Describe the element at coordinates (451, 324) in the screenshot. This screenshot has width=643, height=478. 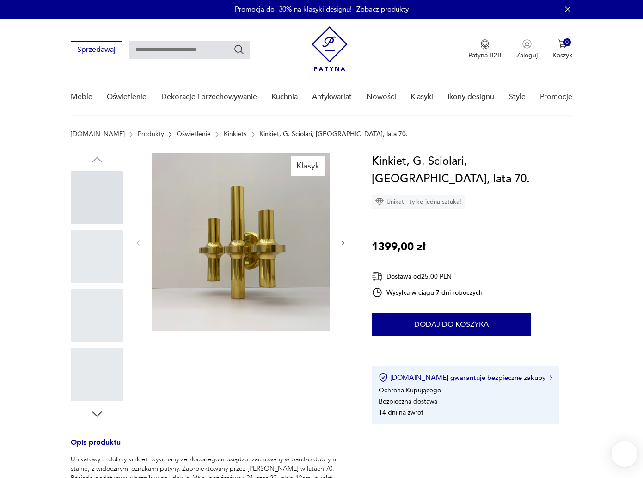
I see `button: Dodaj do koszyka` at that location.